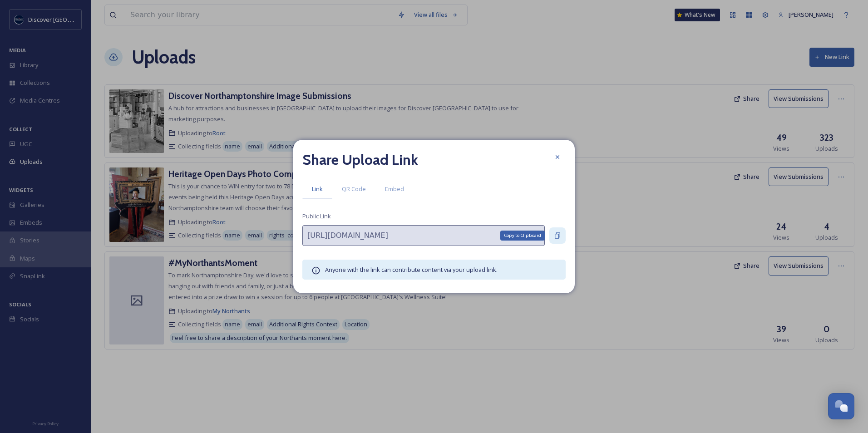 This screenshot has width=868, height=433. What do you see at coordinates (354, 189) in the screenshot?
I see `span: QR Code` at bounding box center [354, 189].